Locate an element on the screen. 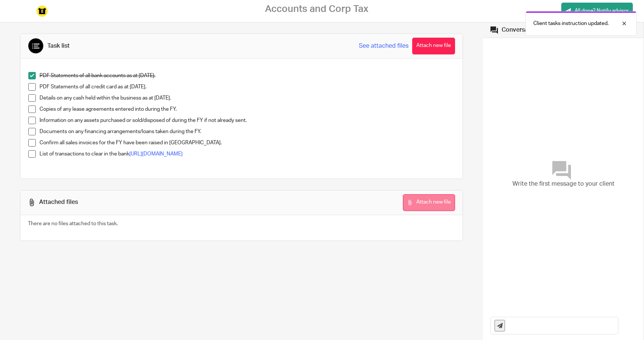  p: List of transactions to clear in the bank is located at coordinates (247, 154).